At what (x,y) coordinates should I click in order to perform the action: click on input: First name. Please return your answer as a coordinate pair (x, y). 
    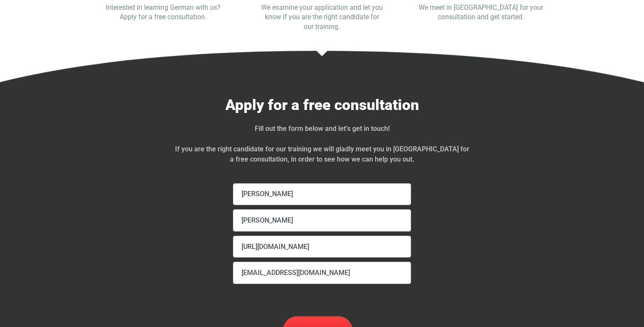
    Looking at the image, I should click on (322, 194).